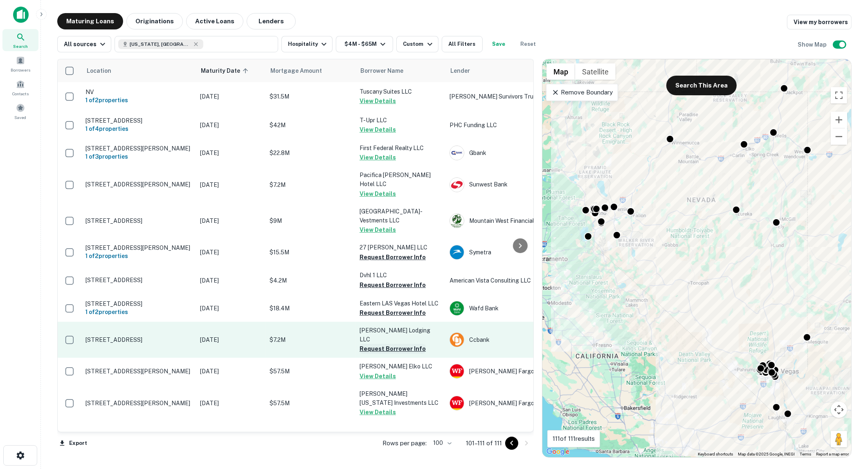 The width and height of the screenshot is (868, 469). I want to click on p: 101–111 of 111, so click(483, 443).